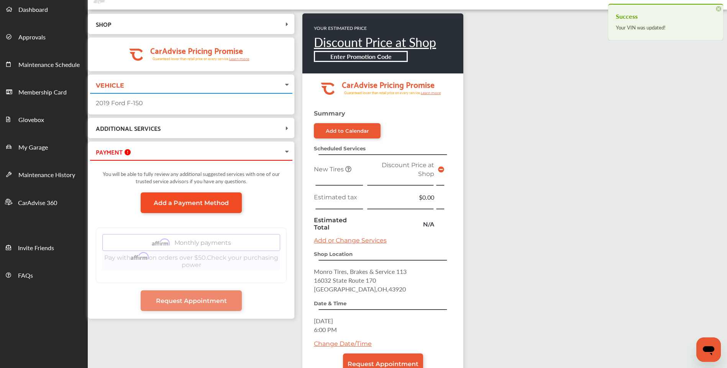 The image size is (727, 368). Describe the element at coordinates (338, 224) in the screenshot. I see `td: Estimated Total` at that location.